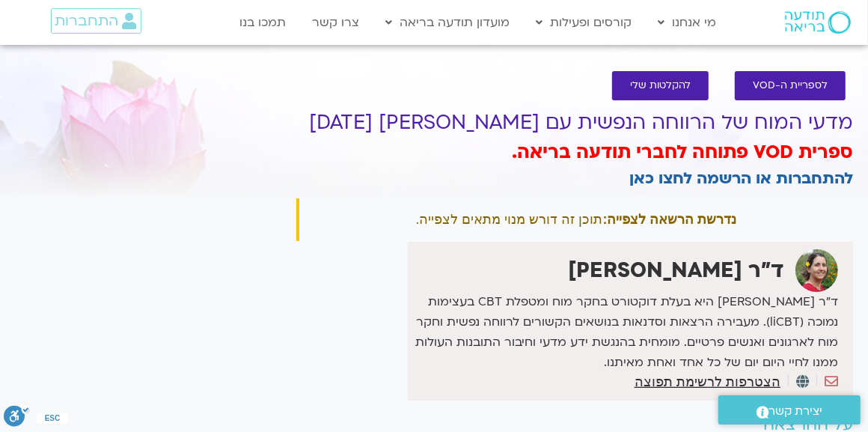 This screenshot has width=868, height=432. I want to click on img: ד"ר נועה אלבלדה, so click(816, 270).